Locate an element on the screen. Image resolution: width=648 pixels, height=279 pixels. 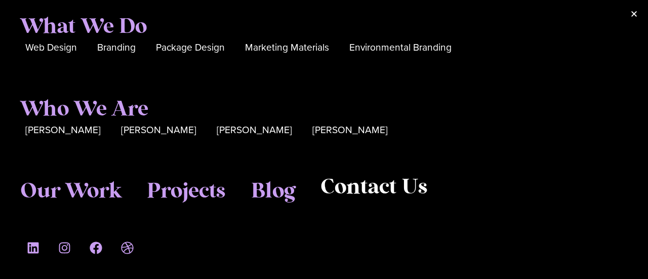
a: Web Design is located at coordinates (51, 48).